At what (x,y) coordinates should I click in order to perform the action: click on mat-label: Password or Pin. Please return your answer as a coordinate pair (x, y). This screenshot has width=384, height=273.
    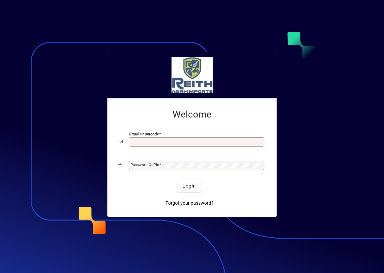
    Looking at the image, I should click on (145, 165).